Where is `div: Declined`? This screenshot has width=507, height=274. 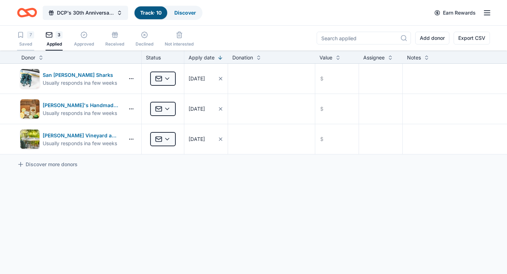
div: Declined is located at coordinates (144, 44).